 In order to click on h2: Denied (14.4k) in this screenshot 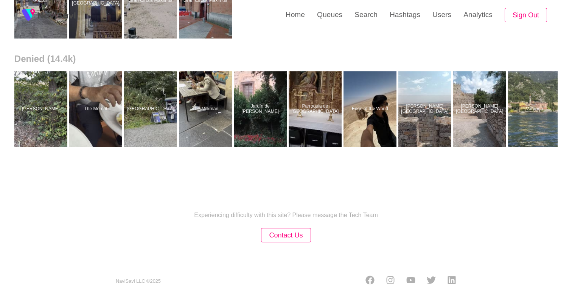, I will do `click(286, 59)`.